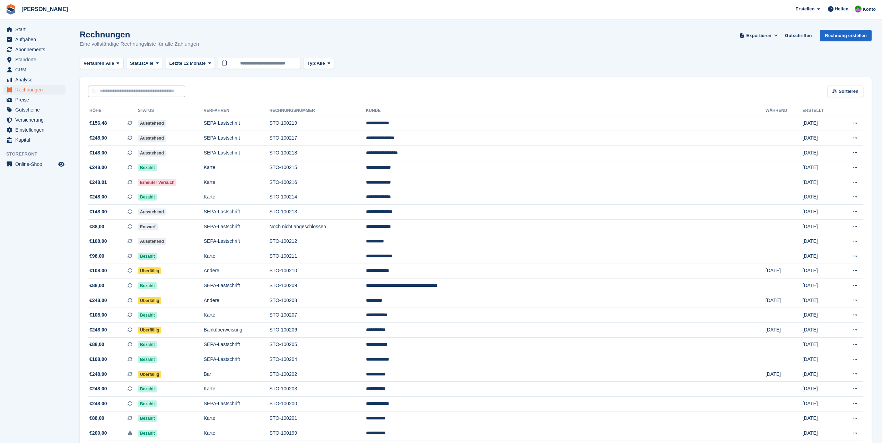 Image resolution: width=882 pixels, height=443 pixels. What do you see at coordinates (36, 39) in the screenshot?
I see `span: Aufgaben` at bounding box center [36, 39].